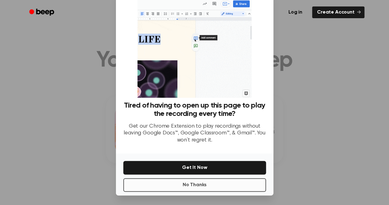  What do you see at coordinates (195, 133) in the screenshot?
I see `p: Get our Chrome Extension to play recordings without leaving Google Docs™, Google Classroom™, & Gm...` at bounding box center [195, 133].